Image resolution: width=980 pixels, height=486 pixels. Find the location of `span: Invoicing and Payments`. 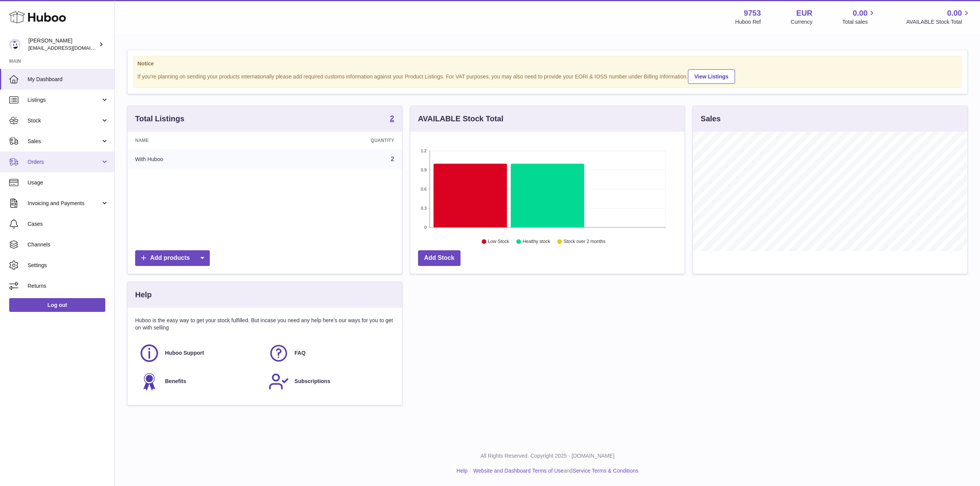

span: Invoicing and Payments is located at coordinates (64, 203).